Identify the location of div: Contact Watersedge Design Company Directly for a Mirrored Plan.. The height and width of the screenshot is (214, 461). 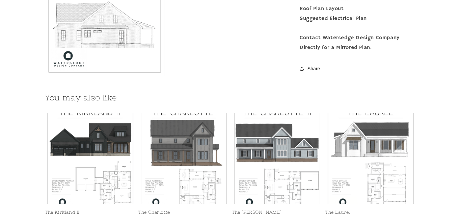
(358, 43).